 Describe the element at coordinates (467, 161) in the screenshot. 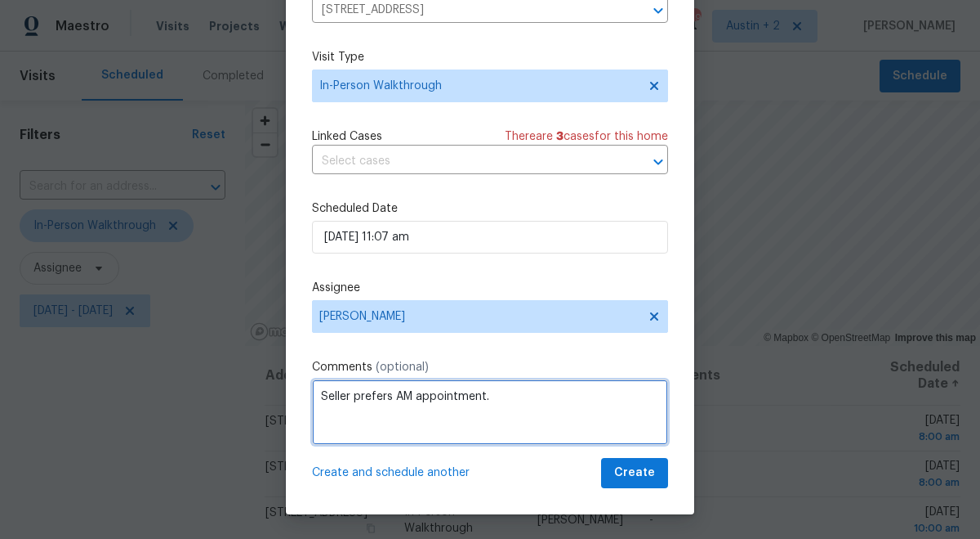

I see `input: Select cases` at that location.